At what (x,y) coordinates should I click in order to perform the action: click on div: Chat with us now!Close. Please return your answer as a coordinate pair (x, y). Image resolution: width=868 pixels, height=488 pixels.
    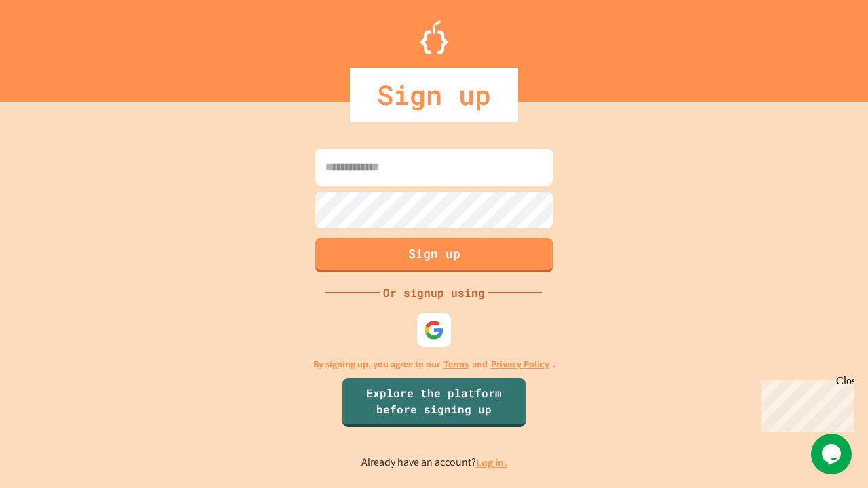
    Looking at the image, I should click on (49, 45).